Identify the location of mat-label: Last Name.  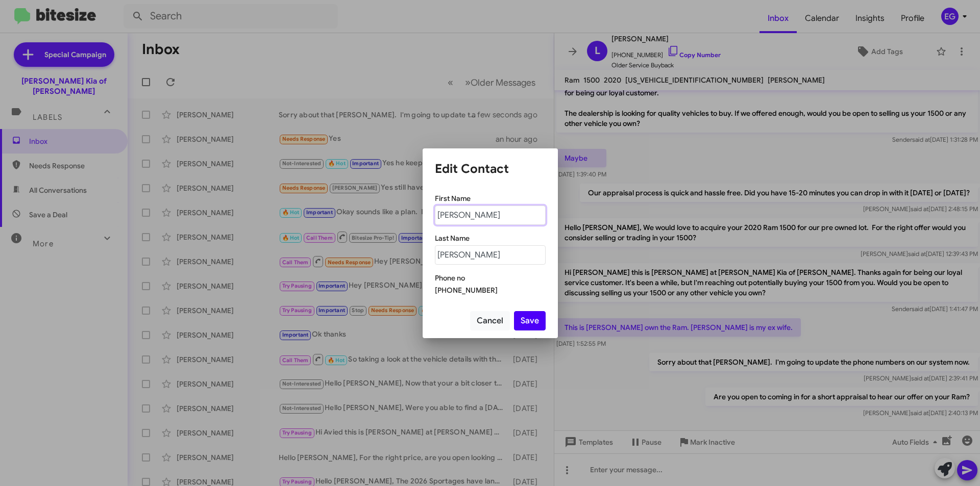
(452, 238).